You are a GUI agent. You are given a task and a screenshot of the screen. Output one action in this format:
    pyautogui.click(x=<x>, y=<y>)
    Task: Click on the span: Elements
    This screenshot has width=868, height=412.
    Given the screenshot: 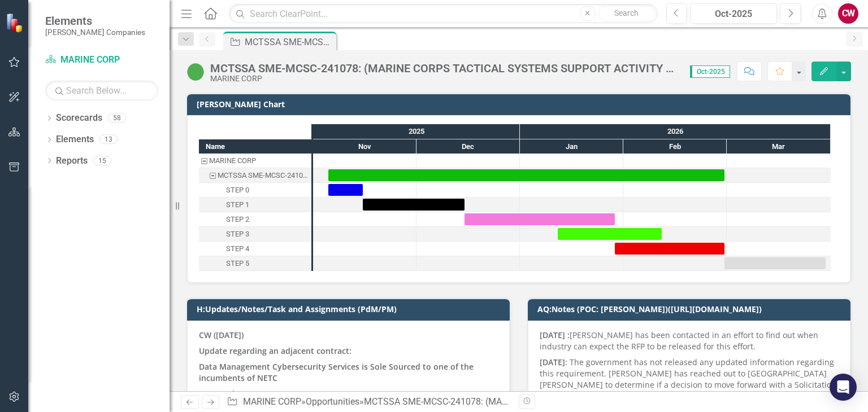 What is the action you would take?
    pyautogui.click(x=95, y=21)
    